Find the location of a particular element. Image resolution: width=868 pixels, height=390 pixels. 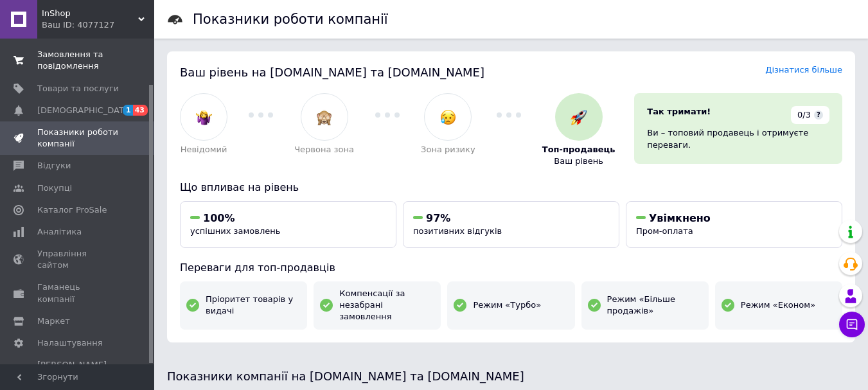

span: Невідомий is located at coordinates (204, 150).